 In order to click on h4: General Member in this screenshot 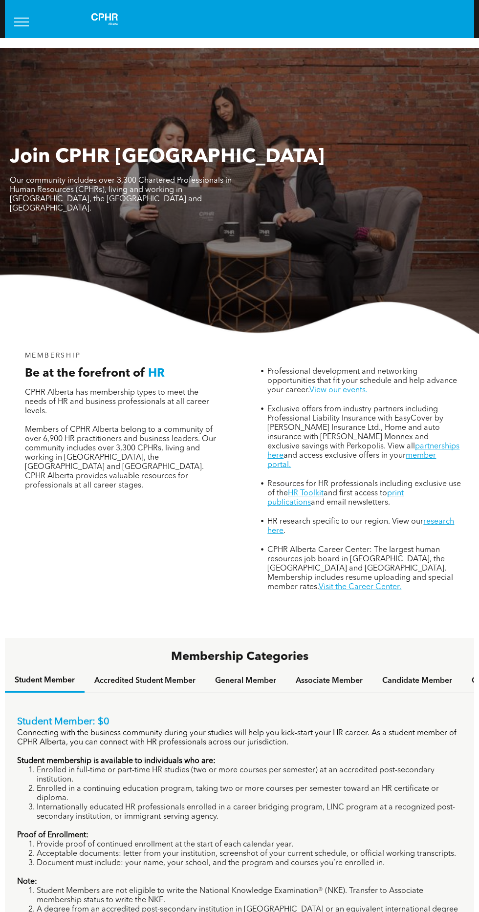, I will do `click(245, 681)`.